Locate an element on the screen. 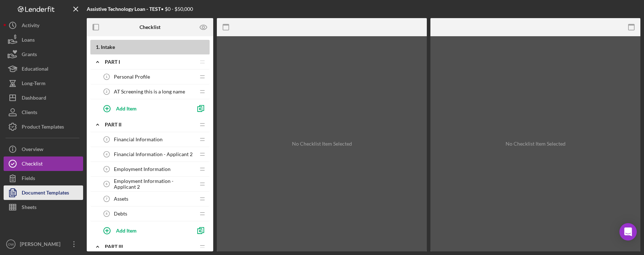 This screenshot has height=255, width=644. text: OW is located at coordinates (11, 244).